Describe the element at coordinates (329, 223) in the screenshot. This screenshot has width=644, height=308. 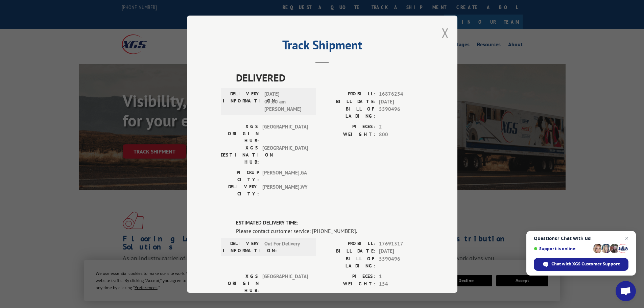
I see `label: ESTIMATED DELIVERY TIME:` at that location.